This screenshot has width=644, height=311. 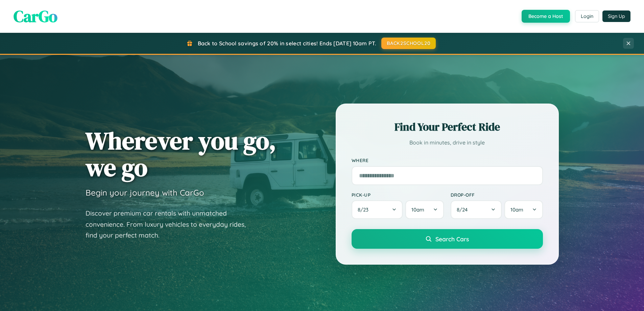 What do you see at coordinates (452, 239) in the screenshot?
I see `span: Search Cars` at bounding box center [452, 239].